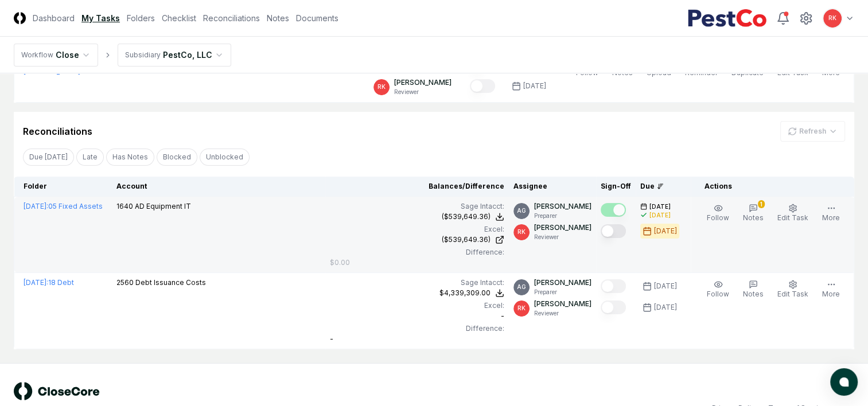 This screenshot has width=868, height=406. What do you see at coordinates (340, 263) in the screenshot?
I see `div: $0.00` at bounding box center [340, 263].